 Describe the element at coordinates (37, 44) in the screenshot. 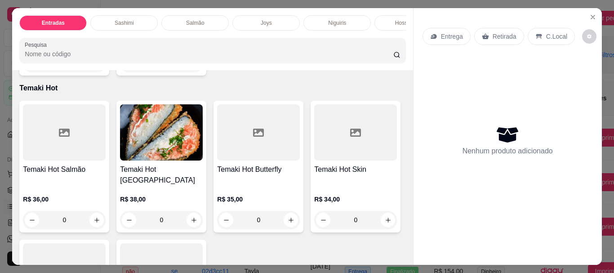

I see `label: Pesquisa` at that location.